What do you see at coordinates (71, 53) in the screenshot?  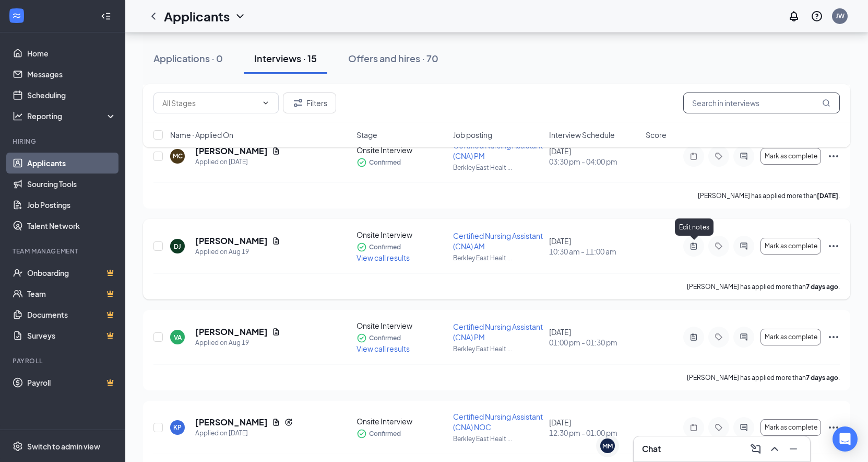 I see `a: Home` at bounding box center [71, 53].